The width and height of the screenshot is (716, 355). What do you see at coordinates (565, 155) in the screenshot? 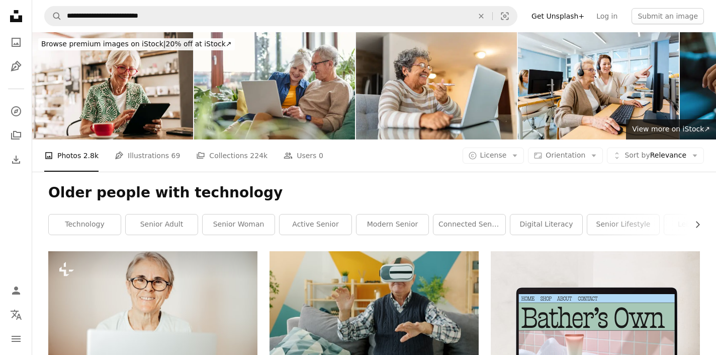
I see `span: Orientation` at bounding box center [565, 155].